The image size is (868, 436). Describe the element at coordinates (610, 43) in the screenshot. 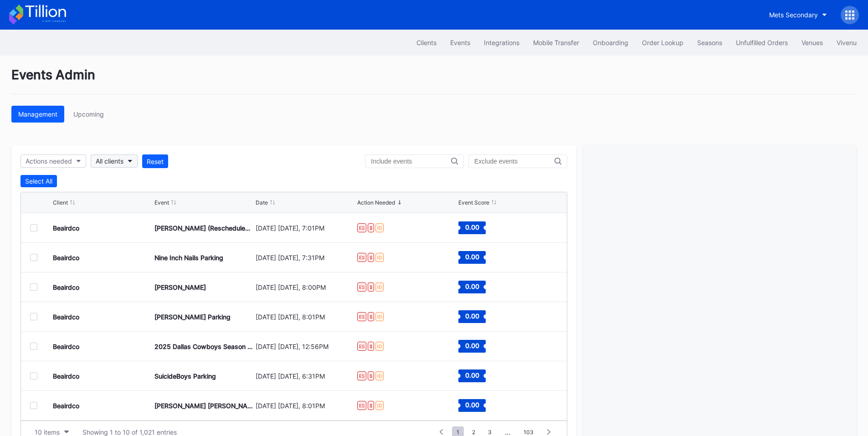

I see `a: Onboarding` at that location.